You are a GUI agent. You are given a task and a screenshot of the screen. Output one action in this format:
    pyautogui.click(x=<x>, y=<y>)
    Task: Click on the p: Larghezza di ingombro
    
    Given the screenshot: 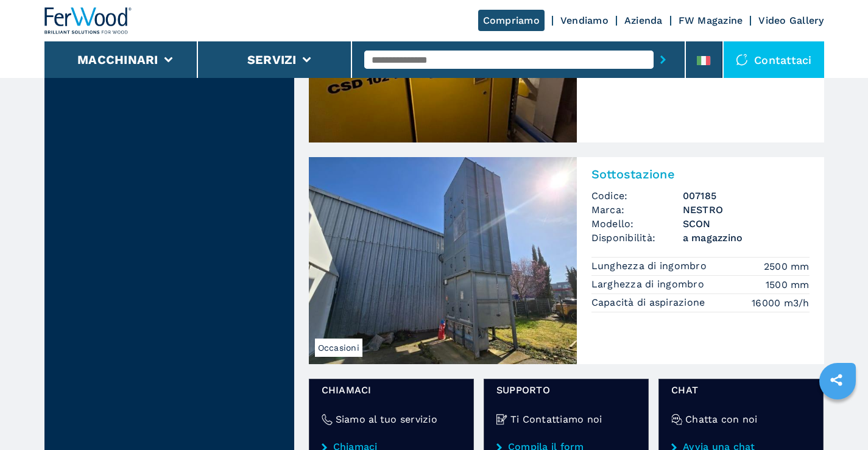 What is the action you would take?
    pyautogui.click(x=649, y=284)
    